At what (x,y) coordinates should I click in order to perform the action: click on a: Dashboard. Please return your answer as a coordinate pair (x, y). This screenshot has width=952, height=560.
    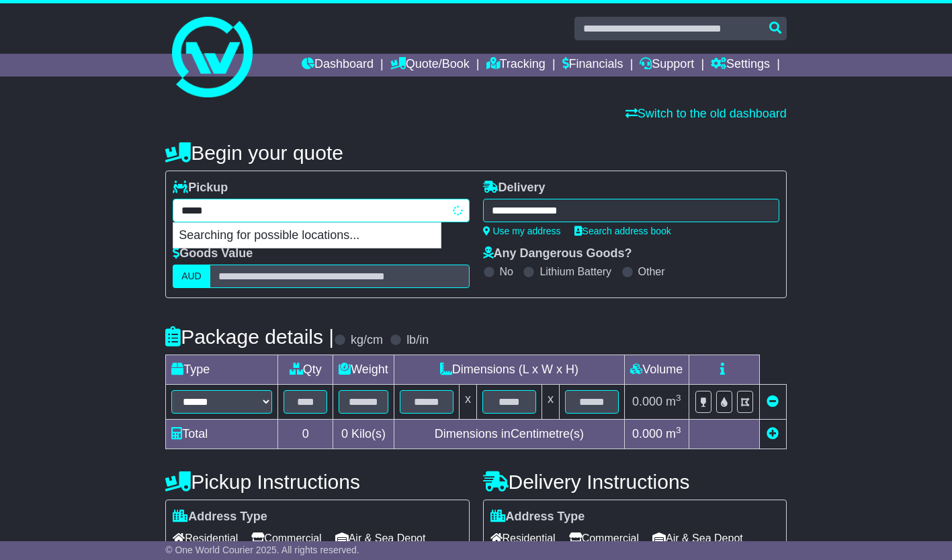
    Looking at the image, I should click on (337, 65).